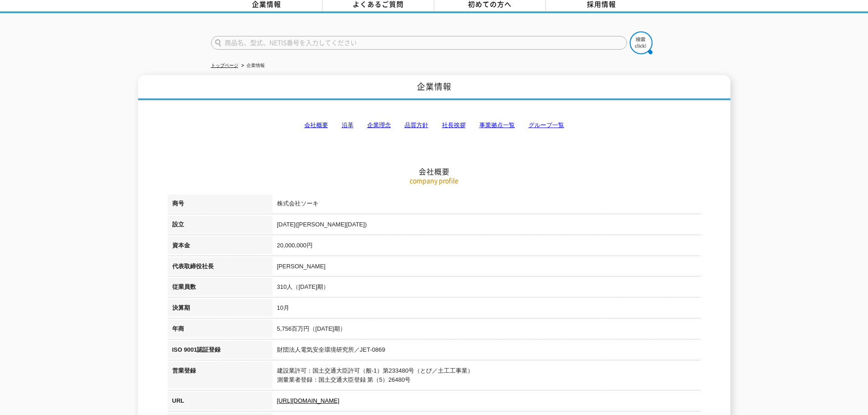 The width and height of the screenshot is (868, 415). I want to click on a: 品質方針, so click(416, 125).